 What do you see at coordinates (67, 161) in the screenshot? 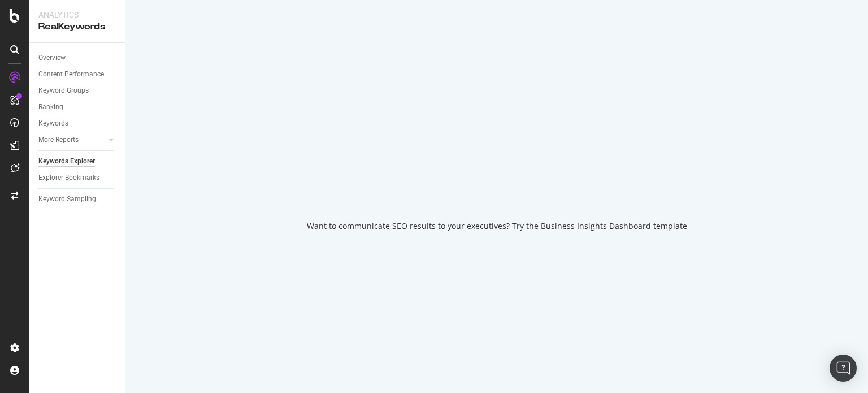
I see `div: Keywords Explorer` at bounding box center [67, 161].